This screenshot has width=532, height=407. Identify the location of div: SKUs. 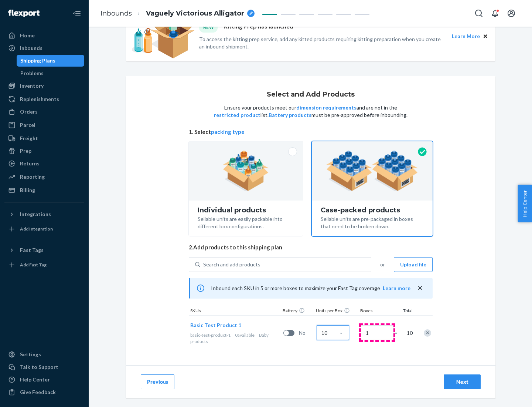
(235, 311).